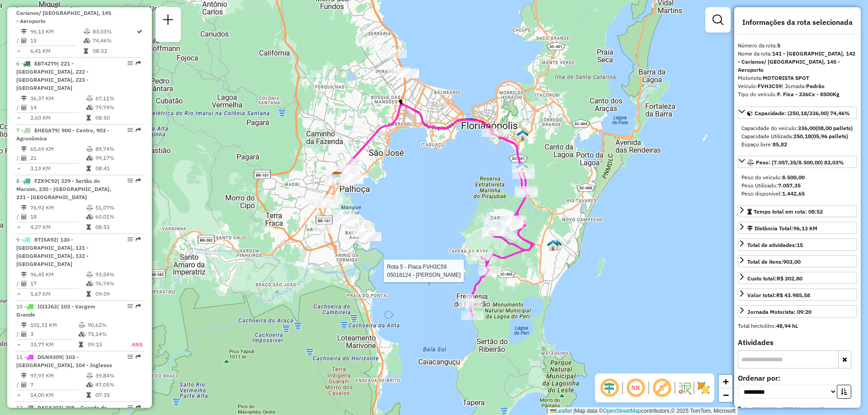 This screenshot has height=415, width=868. Describe the element at coordinates (118, 108) in the screenshot. I see `td: 79,74%` at that location.